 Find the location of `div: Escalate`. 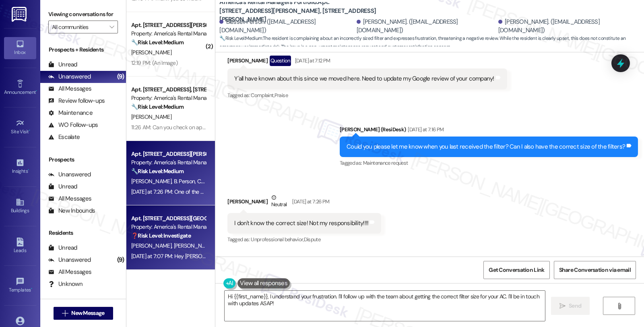

div: Escalate is located at coordinates (64, 137).